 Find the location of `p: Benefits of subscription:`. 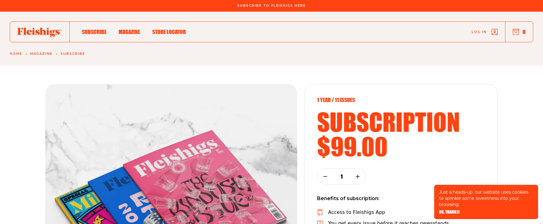

p: Benefits of subscription: is located at coordinates (401, 198).